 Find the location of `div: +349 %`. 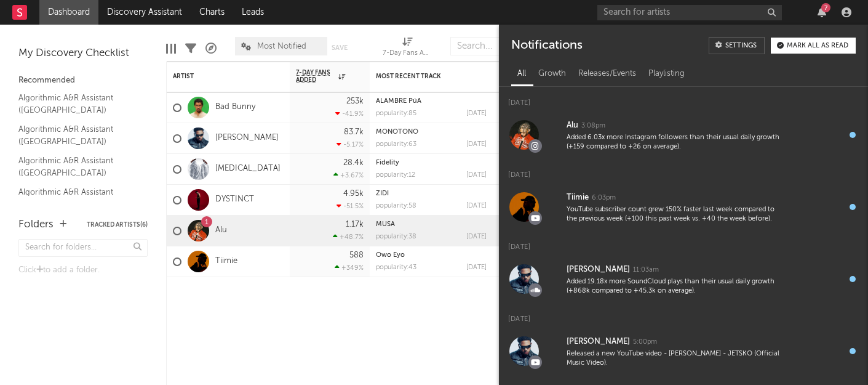

div: +349 % is located at coordinates (349, 267).